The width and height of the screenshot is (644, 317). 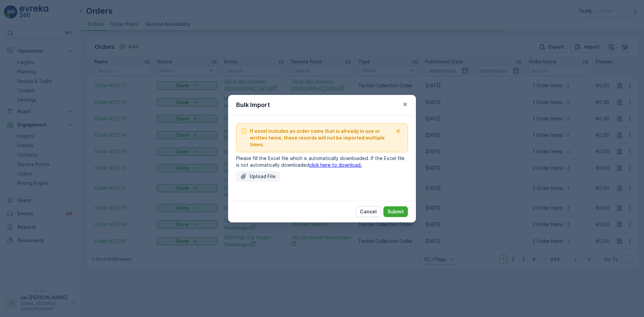 What do you see at coordinates (368, 212) in the screenshot?
I see `button: Cancel` at bounding box center [368, 212].